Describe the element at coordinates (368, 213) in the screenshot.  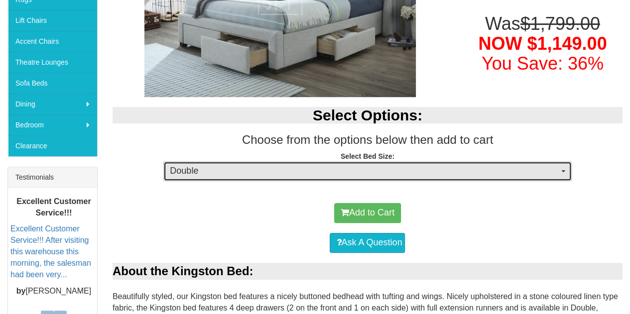
I see `button: Add to Cart` at that location.